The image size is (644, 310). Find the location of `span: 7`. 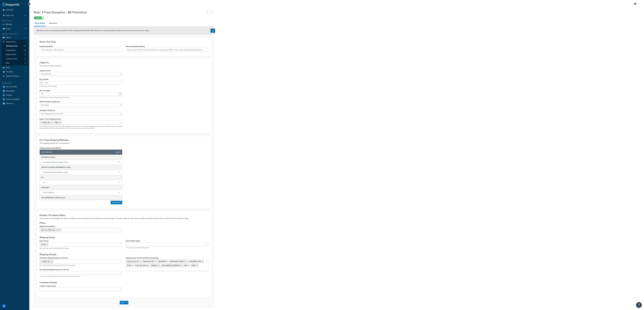

span: 7 is located at coordinates (26, 76).